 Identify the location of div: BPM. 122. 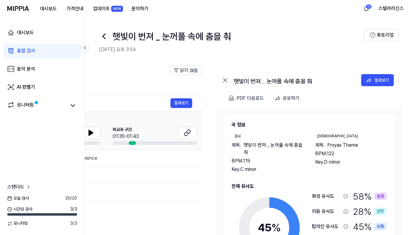
(351, 154).